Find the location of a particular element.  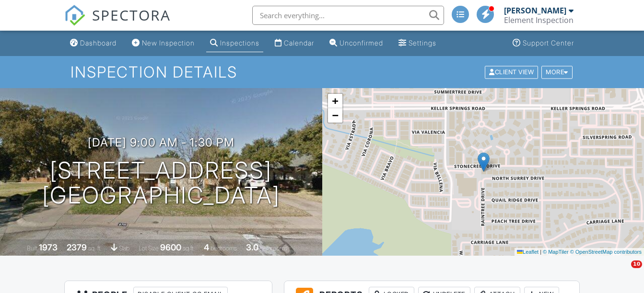

a: © OpenStreetMap contributors is located at coordinates (606, 252).